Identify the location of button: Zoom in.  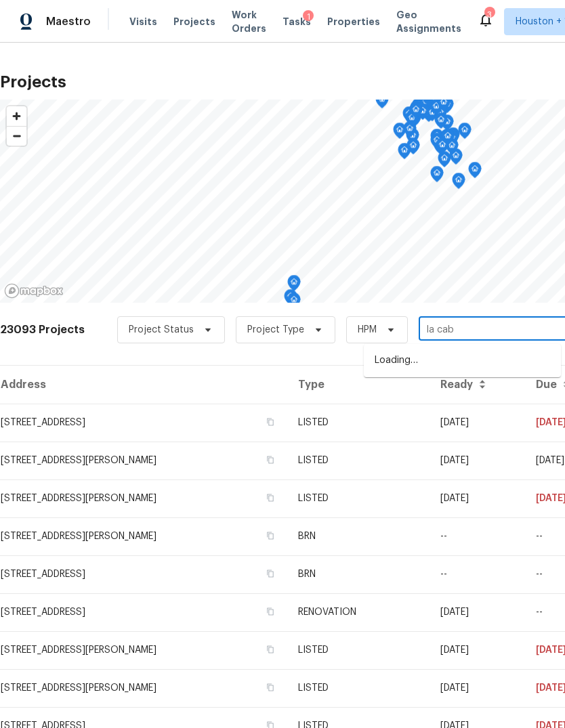
(16, 115).